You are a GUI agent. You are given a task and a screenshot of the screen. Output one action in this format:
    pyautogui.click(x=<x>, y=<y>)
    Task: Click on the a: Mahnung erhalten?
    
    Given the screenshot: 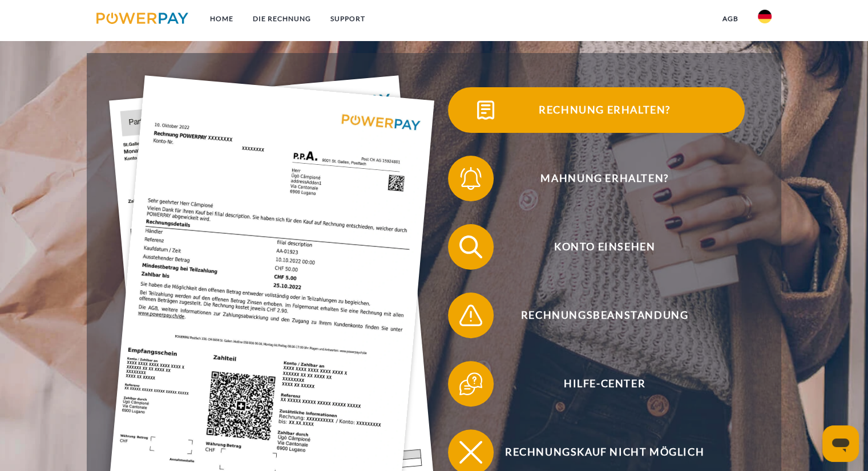 What is the action you would take?
    pyautogui.click(x=596, y=179)
    